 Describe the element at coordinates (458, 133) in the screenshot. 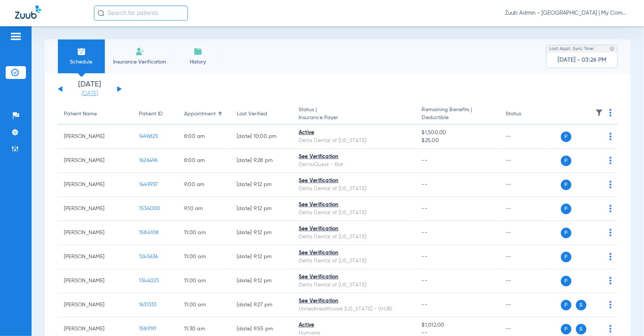

I see `span: $1,500.00` at that location.